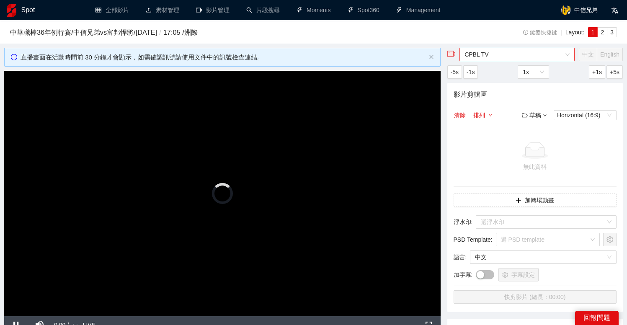 The image size is (627, 325). I want to click on button: 排列down, so click(483, 115).